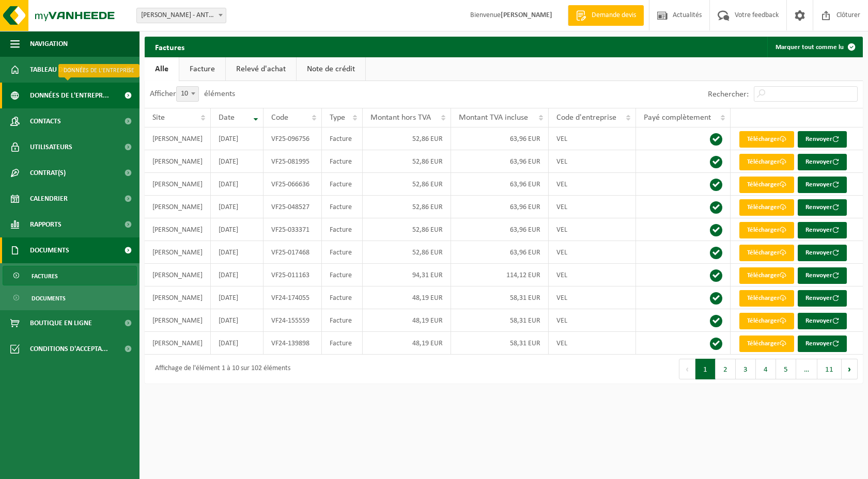 This screenshot has width=868, height=479. Describe the element at coordinates (407, 276) in the screenshot. I see `td: 94,31 EUR` at that location.